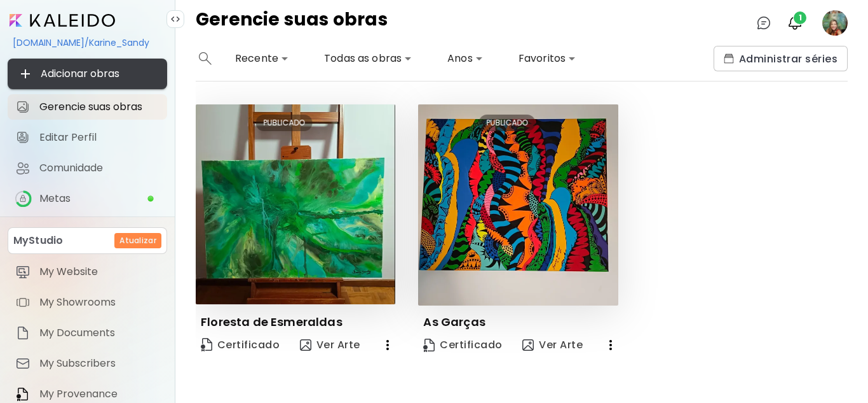 The height and width of the screenshot is (403, 868). What do you see at coordinates (38, 240) in the screenshot?
I see `p: MyStudio` at bounding box center [38, 240].